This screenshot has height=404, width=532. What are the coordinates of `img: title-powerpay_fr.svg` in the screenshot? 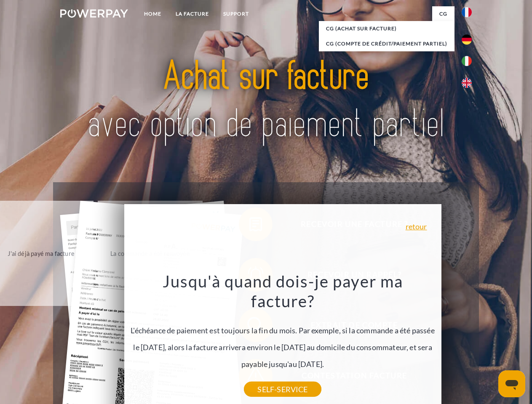 It's located at (266, 101).